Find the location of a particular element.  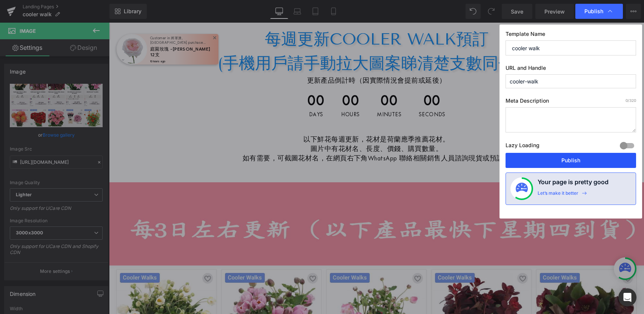

span: Minutes is located at coordinates (280, 92).